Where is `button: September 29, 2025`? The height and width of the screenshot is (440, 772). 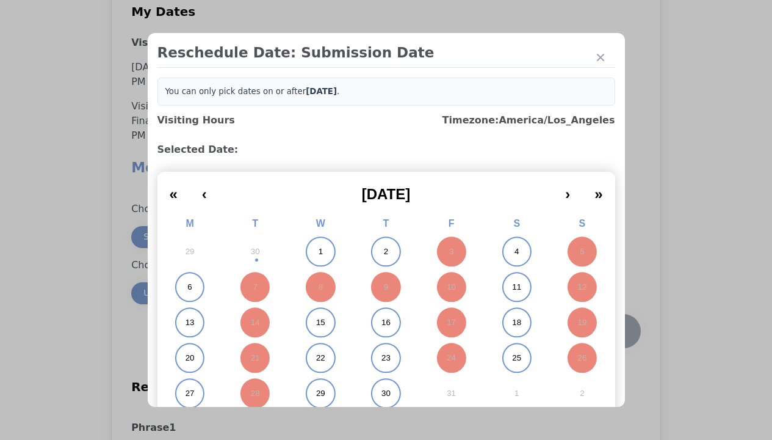 button: September 29, 2025 is located at coordinates (190, 252).